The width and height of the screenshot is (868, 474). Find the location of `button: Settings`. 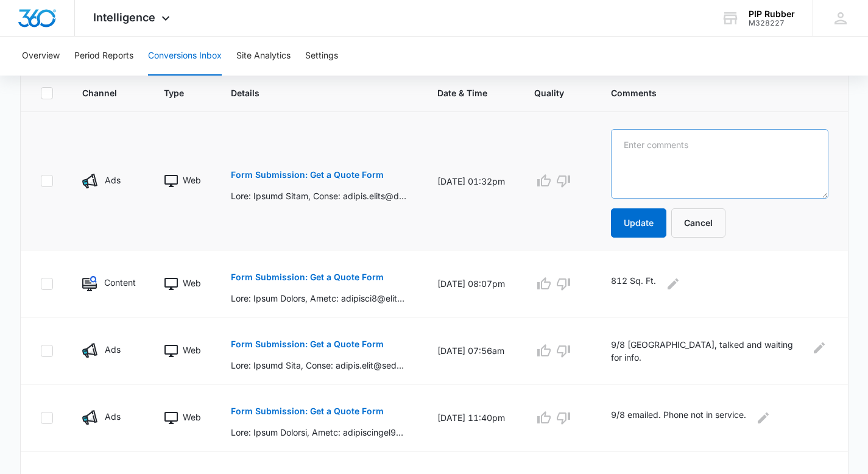

button: Settings is located at coordinates (322, 56).